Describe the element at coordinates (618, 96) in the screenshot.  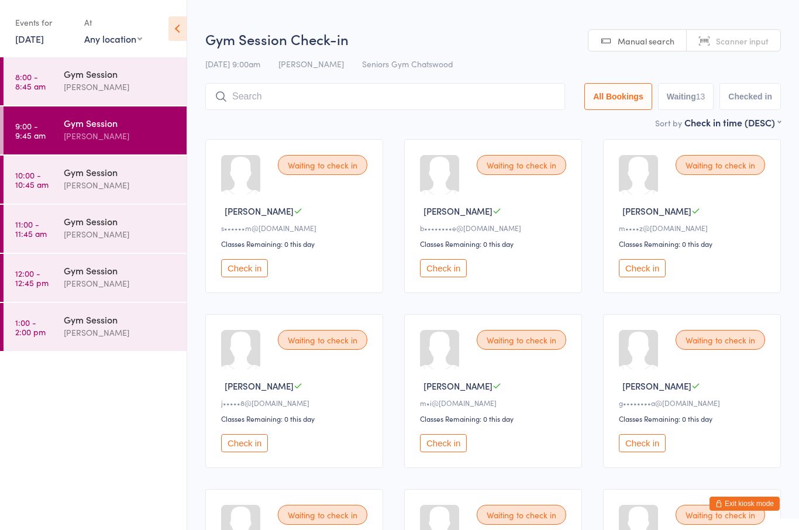
I see `button: All Bookings` at that location.